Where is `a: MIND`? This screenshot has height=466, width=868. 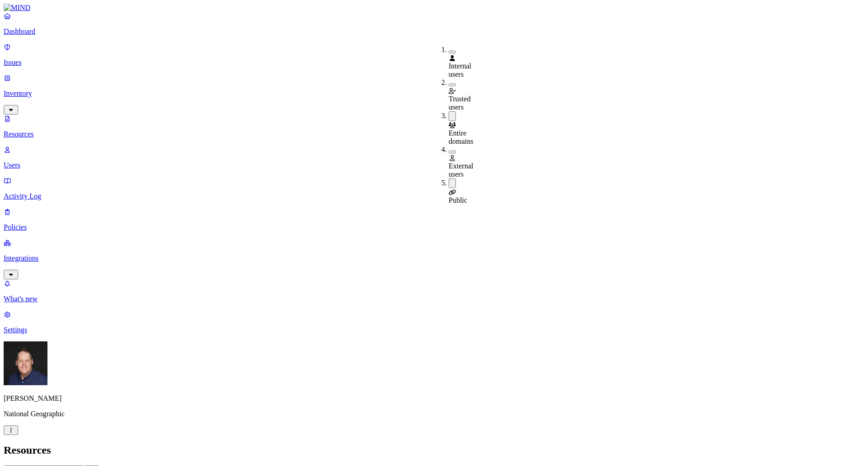
a: MIND is located at coordinates (434, 8).